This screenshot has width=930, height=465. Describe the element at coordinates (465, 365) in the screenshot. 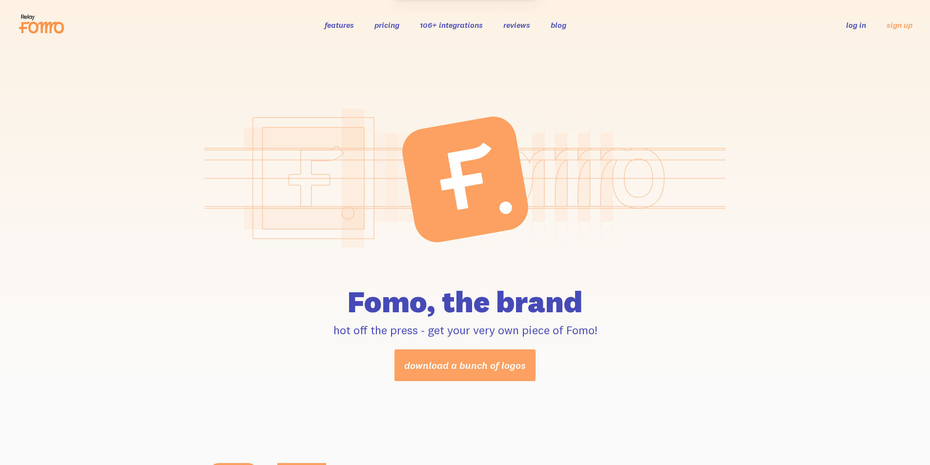

I see `a: download a bunch of logos` at that location.